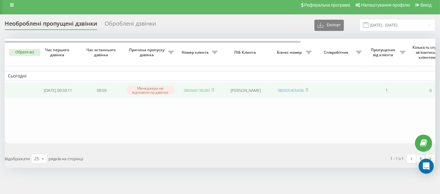 Image resolution: width=440 pixels, height=194 pixels. I want to click on span: Бізнес номер, so click(290, 53).